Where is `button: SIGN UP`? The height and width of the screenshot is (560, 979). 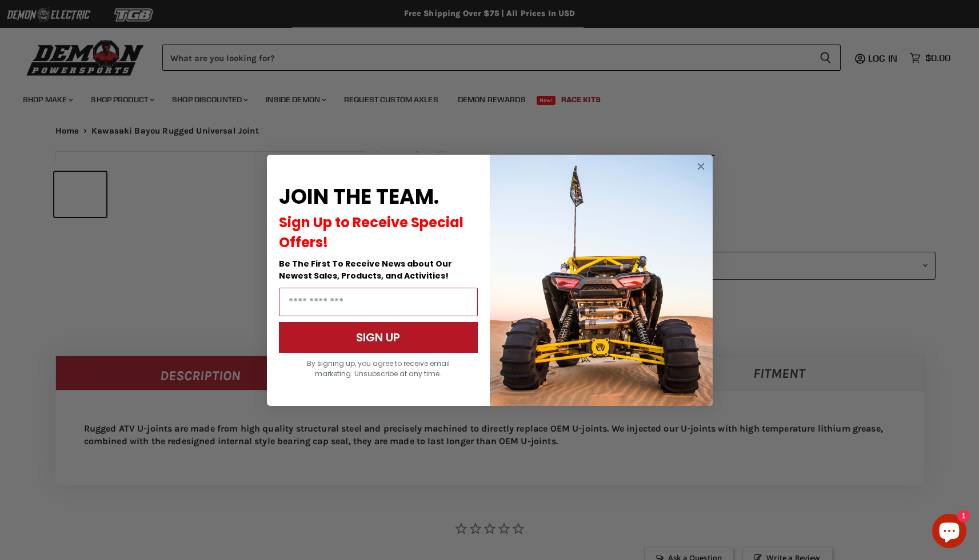
button: SIGN UP is located at coordinates (378, 338).